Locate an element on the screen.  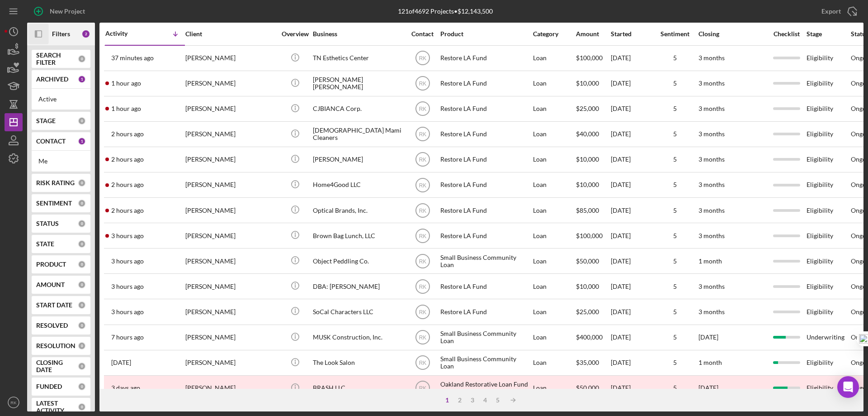
div: Home4Good LLC is located at coordinates (358, 185).